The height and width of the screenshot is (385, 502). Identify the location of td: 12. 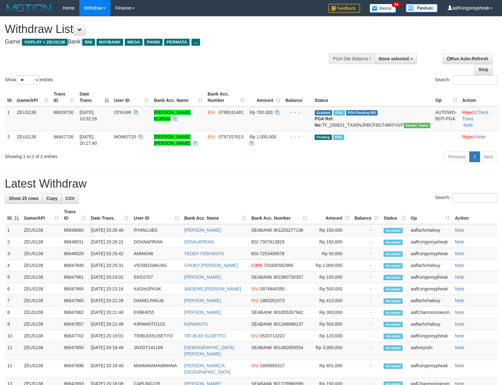
(13, 369).